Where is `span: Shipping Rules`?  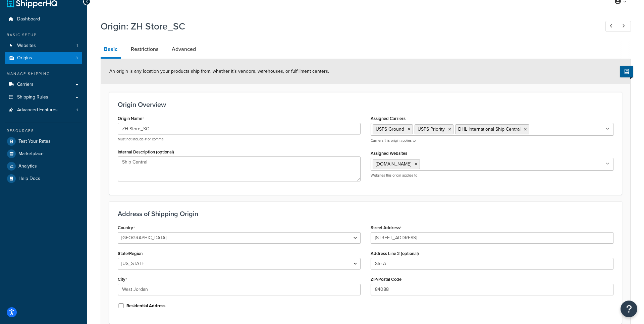 span: Shipping Rules is located at coordinates (32, 97).